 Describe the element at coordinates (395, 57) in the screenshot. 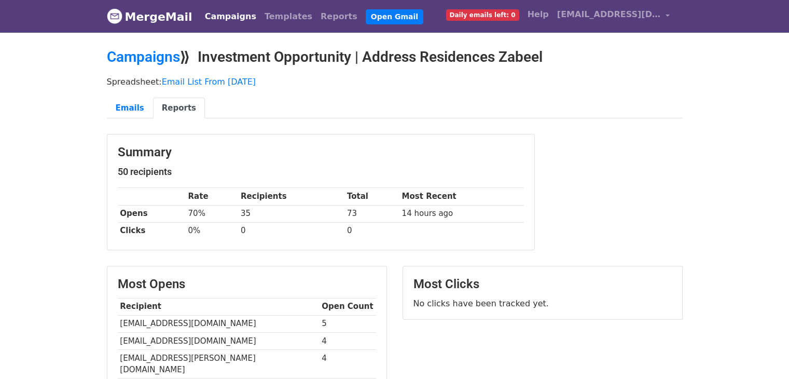

I see `h2: ⟫ Investment Opportunity | Address Residences Zabeel` at that location.